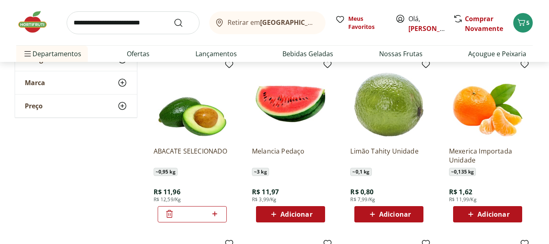 The height and width of the screenshot is (244, 549). Describe the element at coordinates (192, 155) in the screenshot. I see `a: ABACATE SELECIONADO` at that location.